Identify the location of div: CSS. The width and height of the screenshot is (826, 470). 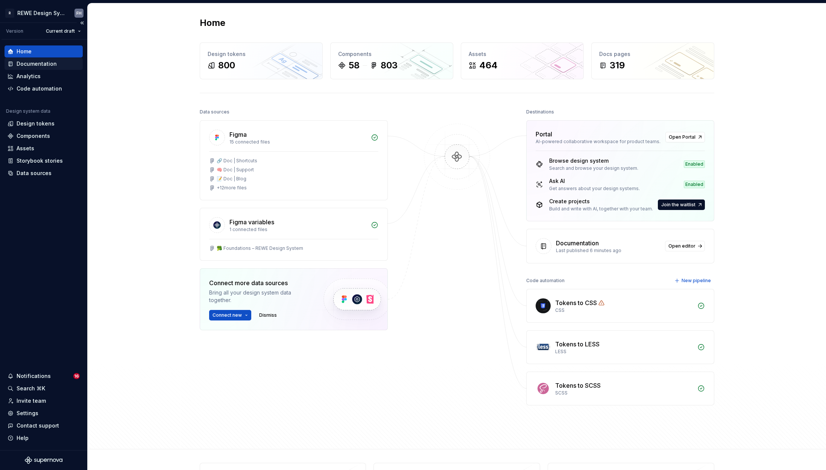
(624, 311).